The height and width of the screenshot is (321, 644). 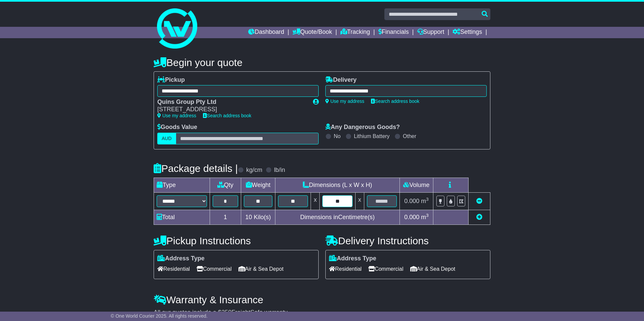 What do you see at coordinates (225, 185) in the screenshot?
I see `td: Qty` at bounding box center [225, 185].